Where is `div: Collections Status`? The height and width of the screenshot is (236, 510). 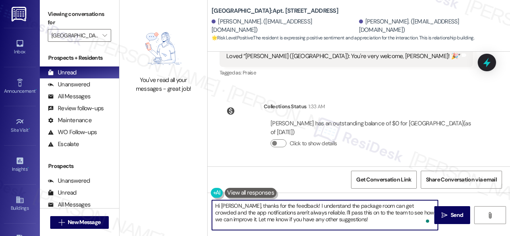 div: Collections Status is located at coordinates (285, 106).